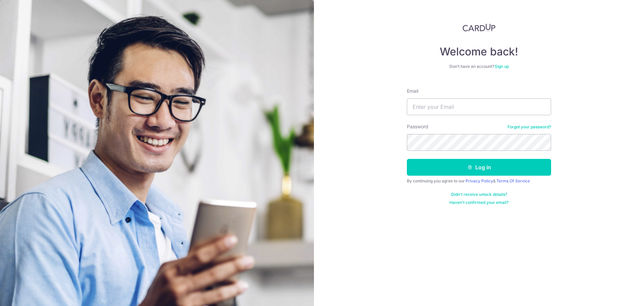 The width and height of the screenshot is (644, 306). Describe the element at coordinates (479, 167) in the screenshot. I see `button: Log in` at that location.